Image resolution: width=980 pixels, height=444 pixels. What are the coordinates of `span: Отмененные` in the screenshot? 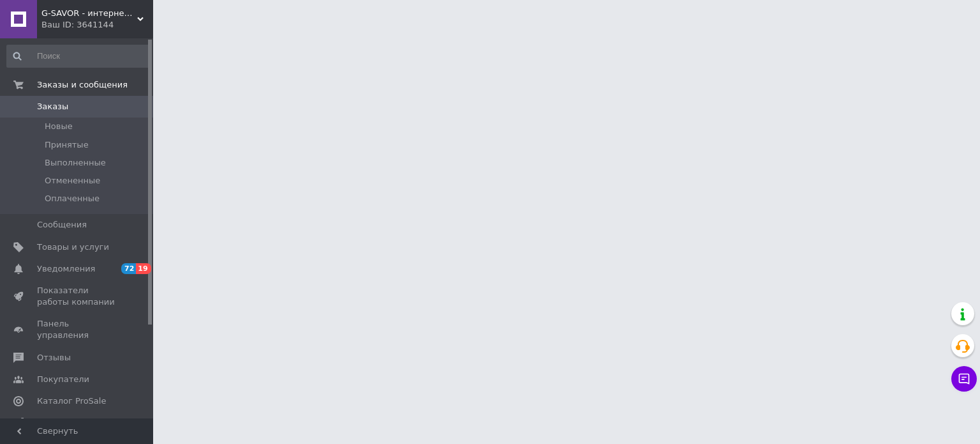 It's located at (72, 181).